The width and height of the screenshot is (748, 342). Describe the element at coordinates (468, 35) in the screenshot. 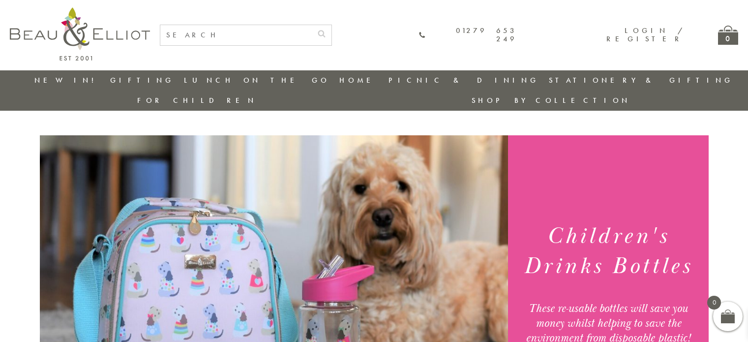

I see `a: 01279 653 249` at that location.